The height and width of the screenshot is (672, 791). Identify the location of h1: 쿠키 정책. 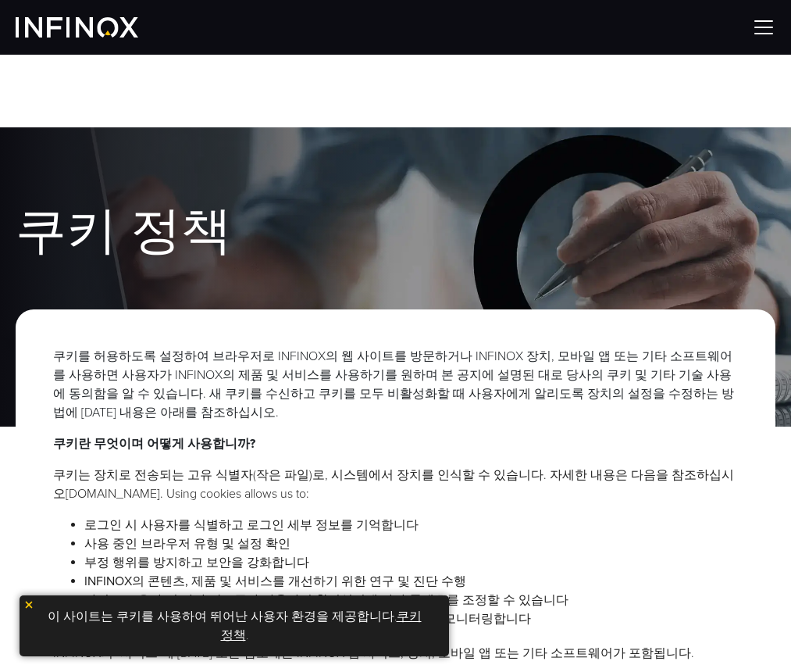
(395, 232).